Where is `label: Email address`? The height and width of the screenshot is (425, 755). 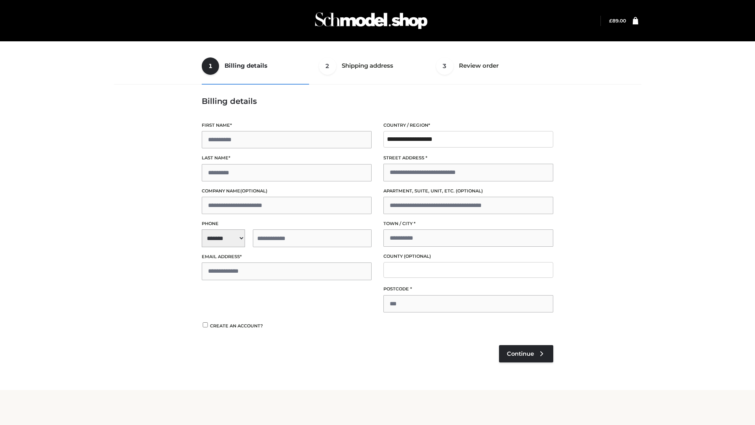
label: Email address is located at coordinates (287, 256).